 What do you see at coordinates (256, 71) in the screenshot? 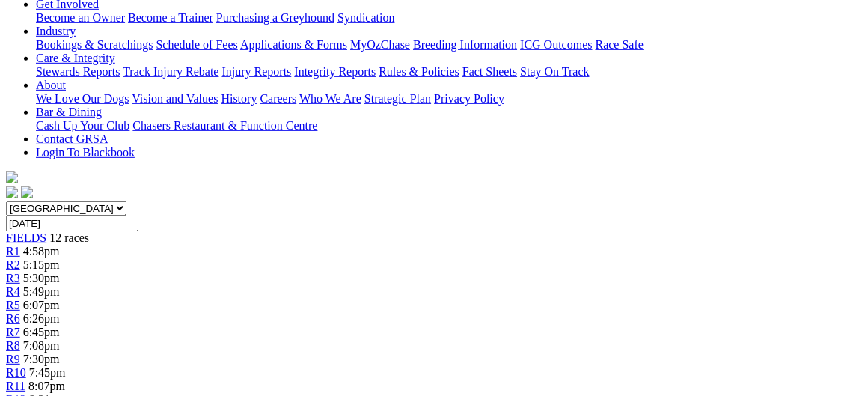
I see `a: Injury Reports` at bounding box center [256, 71].